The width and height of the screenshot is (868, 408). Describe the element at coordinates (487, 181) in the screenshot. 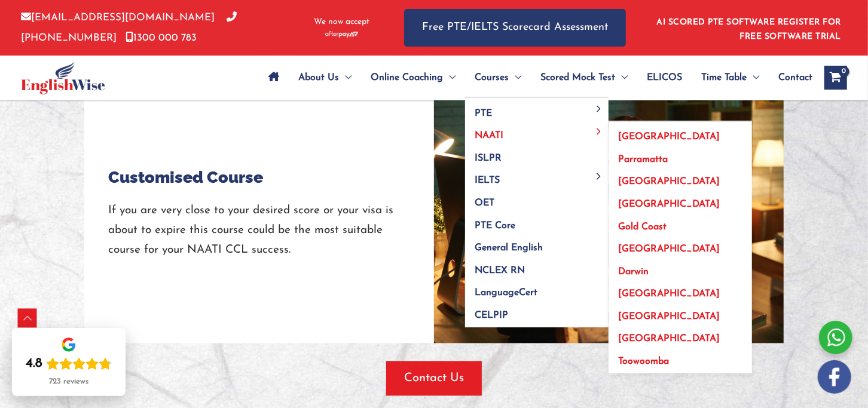

I see `span: IELTS` at that location.